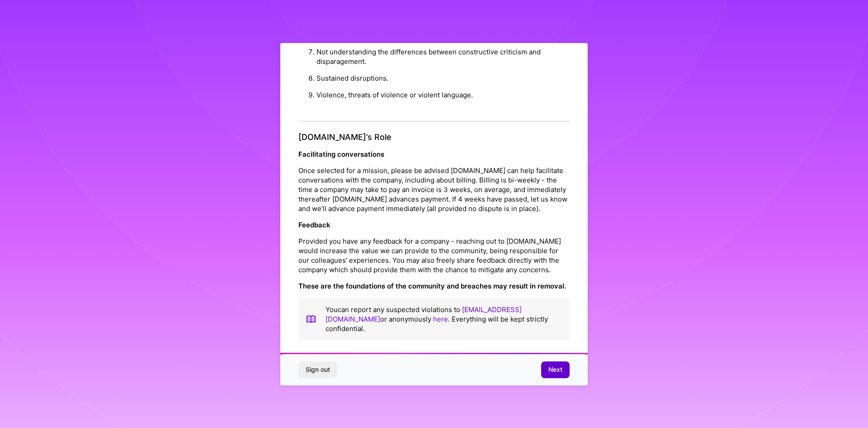 This screenshot has height=428, width=868. What do you see at coordinates (311, 319) in the screenshot?
I see `img: book icon` at bounding box center [311, 319].